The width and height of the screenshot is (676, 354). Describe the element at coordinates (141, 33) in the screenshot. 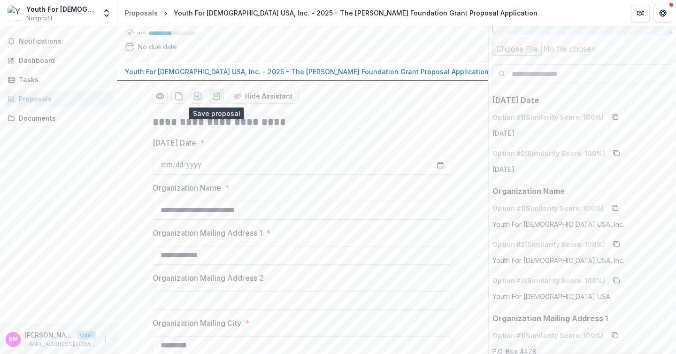

I see `p: 47 %` at that location.